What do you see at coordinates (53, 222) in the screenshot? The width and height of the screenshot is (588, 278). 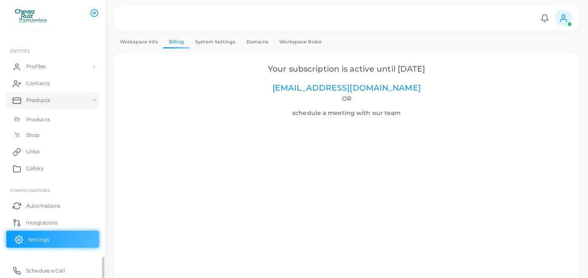 I see `a: Integrations` at bounding box center [53, 222].